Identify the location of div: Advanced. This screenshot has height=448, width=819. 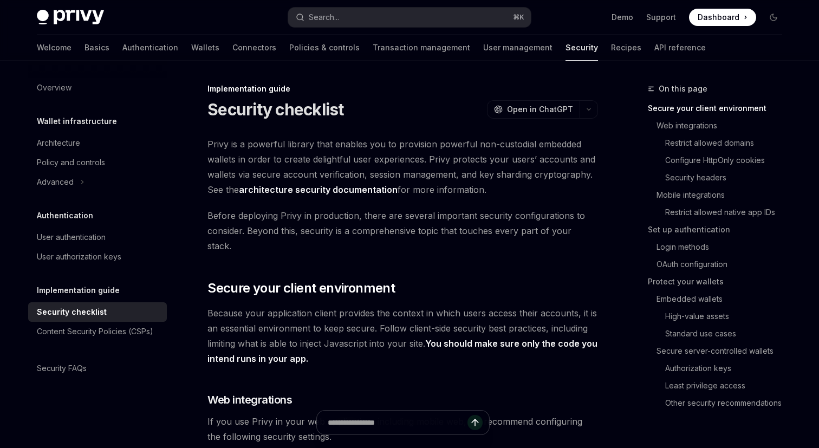
(55, 182).